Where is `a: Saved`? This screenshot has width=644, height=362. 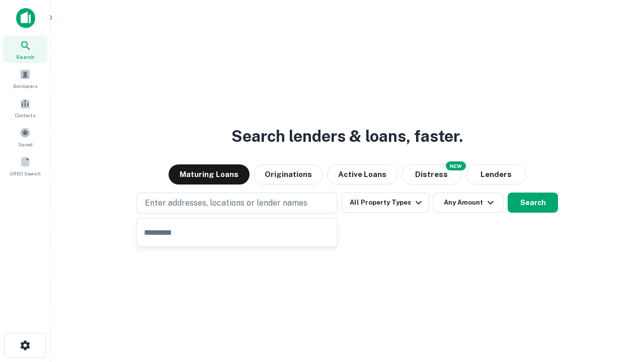
a: Saved is located at coordinates (25, 137).